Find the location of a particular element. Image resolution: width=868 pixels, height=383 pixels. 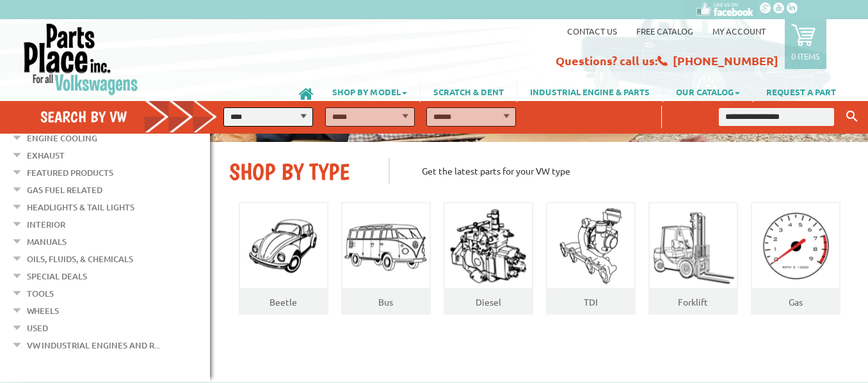

a: Engine Cooling is located at coordinates (62, 138).